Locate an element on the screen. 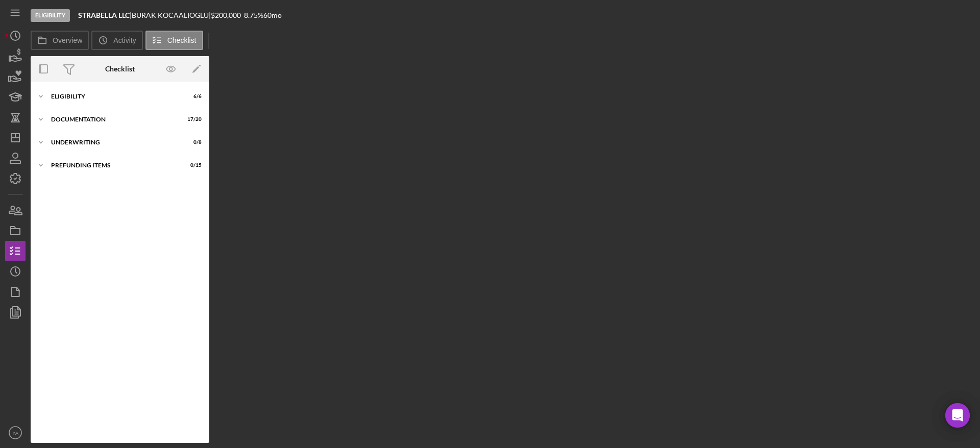 This screenshot has height=448, width=980. div: 8.75 % is located at coordinates (254, 15).